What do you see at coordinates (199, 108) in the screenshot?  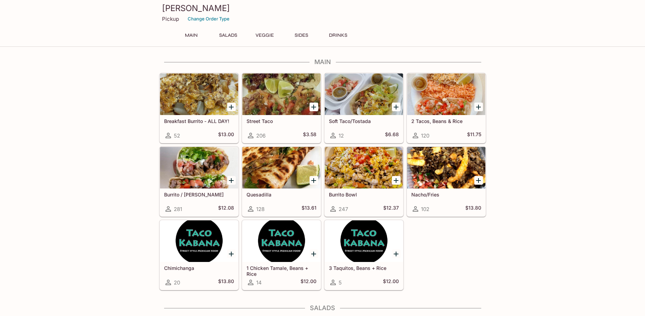 I see `a: Breakfast Burrito - ALL DAY!52$13.00` at bounding box center [199, 108].